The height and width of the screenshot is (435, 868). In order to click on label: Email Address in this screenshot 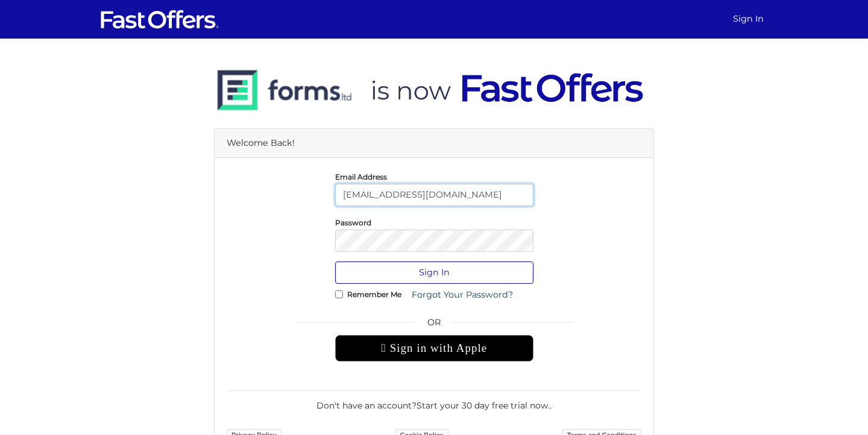, I will do `click(361, 177)`.